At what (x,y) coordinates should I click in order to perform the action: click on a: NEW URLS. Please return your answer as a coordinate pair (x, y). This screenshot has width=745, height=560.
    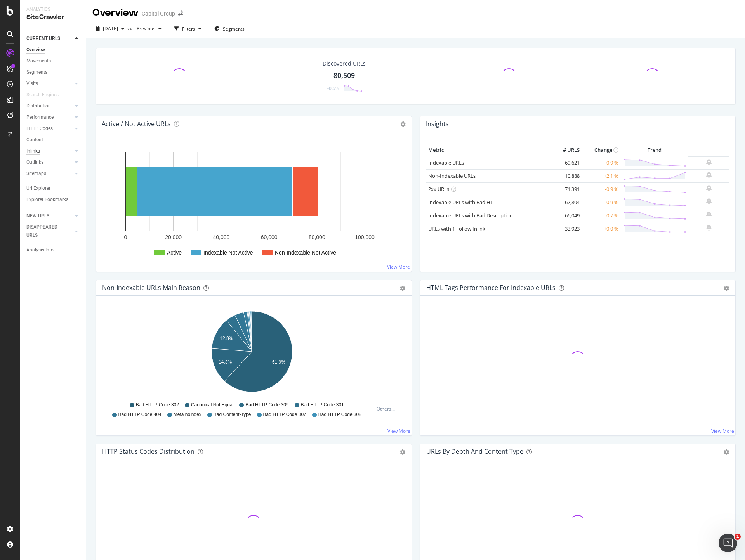
    Looking at the image, I should click on (49, 216).